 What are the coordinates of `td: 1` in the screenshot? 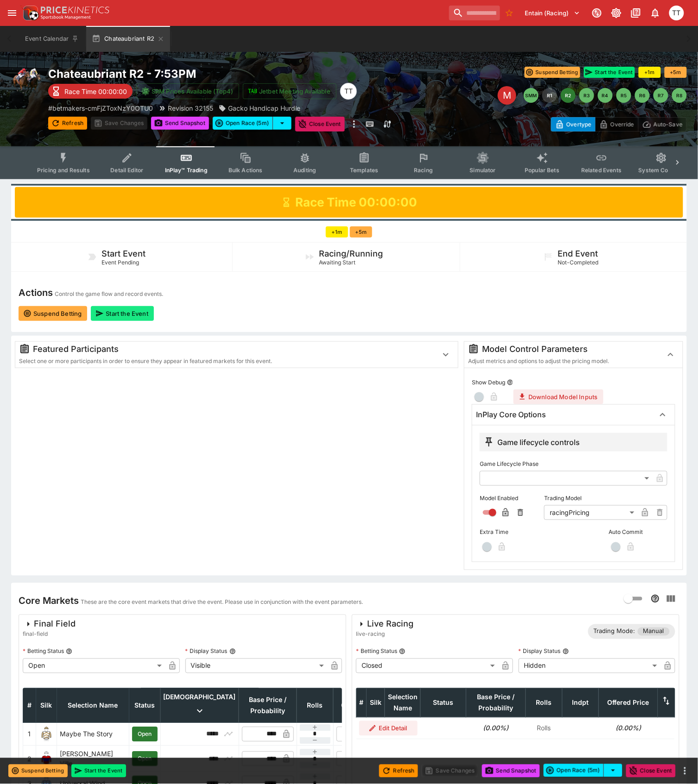 It's located at (30, 734).